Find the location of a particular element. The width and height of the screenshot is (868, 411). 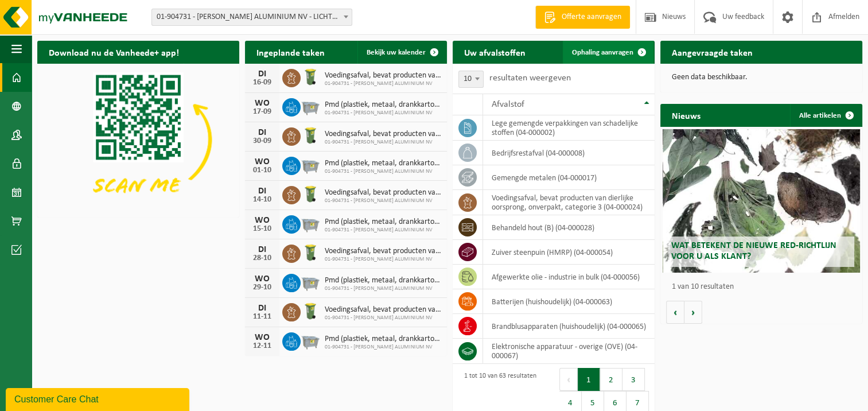

td: behandeld hout (B) (04-000028) is located at coordinates (569, 227).